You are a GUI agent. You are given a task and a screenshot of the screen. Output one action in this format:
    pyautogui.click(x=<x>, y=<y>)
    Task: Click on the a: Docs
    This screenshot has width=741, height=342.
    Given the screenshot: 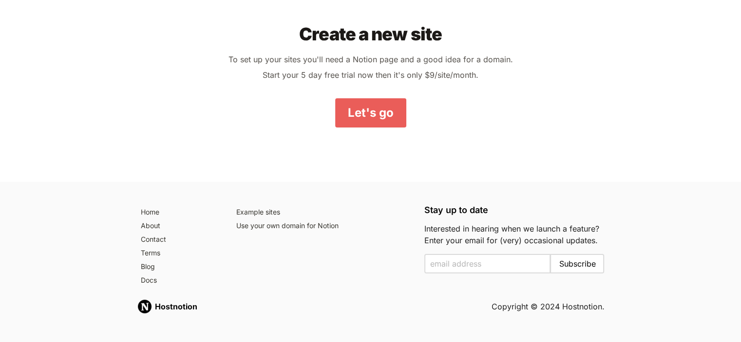 What is the action you would take?
    pyautogui.click(x=179, y=280)
    